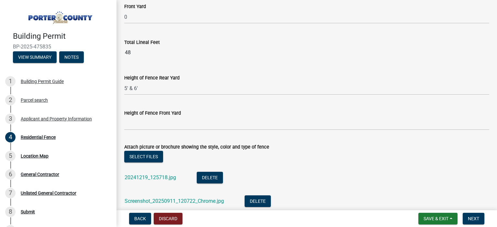  Describe the element at coordinates (144, 157) in the screenshot. I see `button: Select files` at that location.